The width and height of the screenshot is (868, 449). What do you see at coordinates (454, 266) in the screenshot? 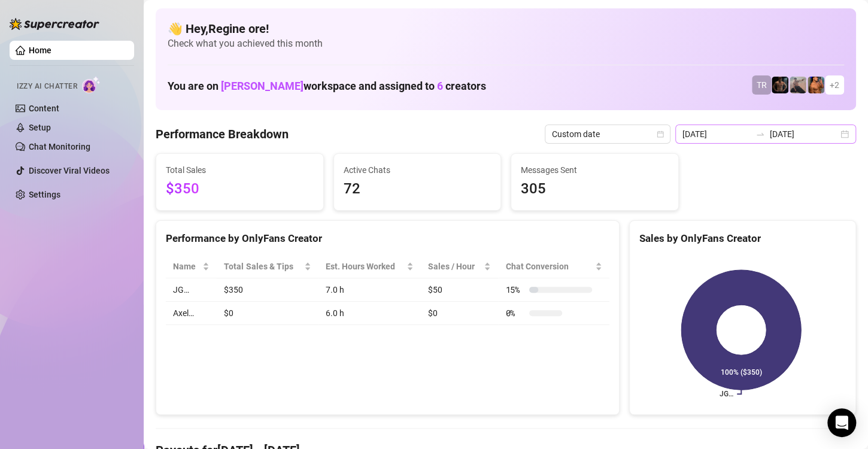
I see `span: Sales / Hour` at bounding box center [454, 266].